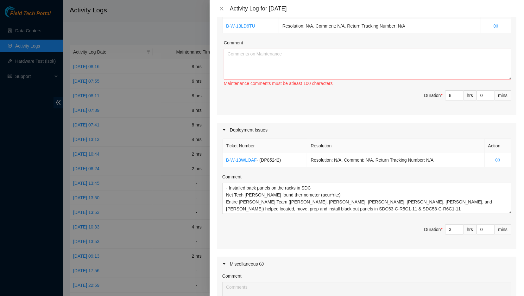 The width and height of the screenshot is (524, 296). Describe the element at coordinates (396, 146) in the screenshot. I see `th: Resolution` at that location.